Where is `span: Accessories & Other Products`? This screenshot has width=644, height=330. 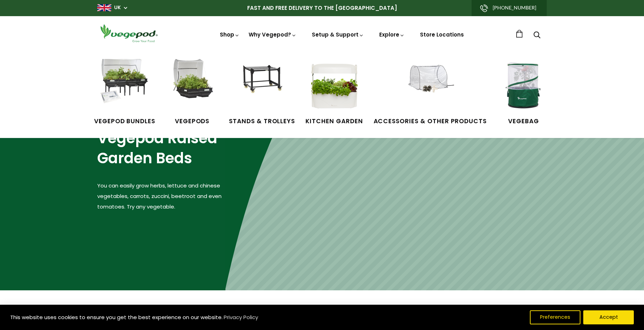 span: Accessories & Other Products is located at coordinates (430, 122).